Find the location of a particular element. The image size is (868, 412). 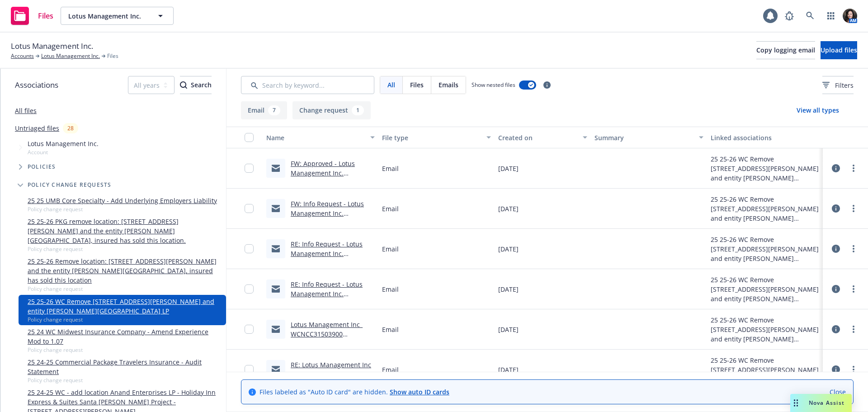

div: 28 is located at coordinates (70, 128).